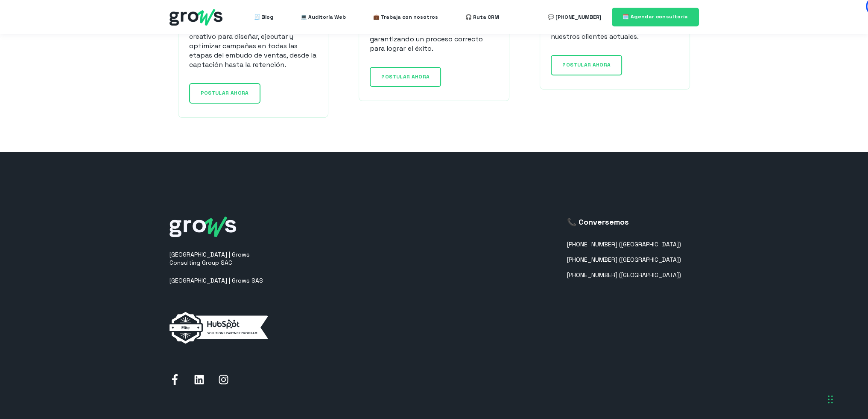 This screenshot has height=419, width=868. What do you see at coordinates (830, 400) in the screenshot?
I see `div: Arrastrar` at bounding box center [830, 400].